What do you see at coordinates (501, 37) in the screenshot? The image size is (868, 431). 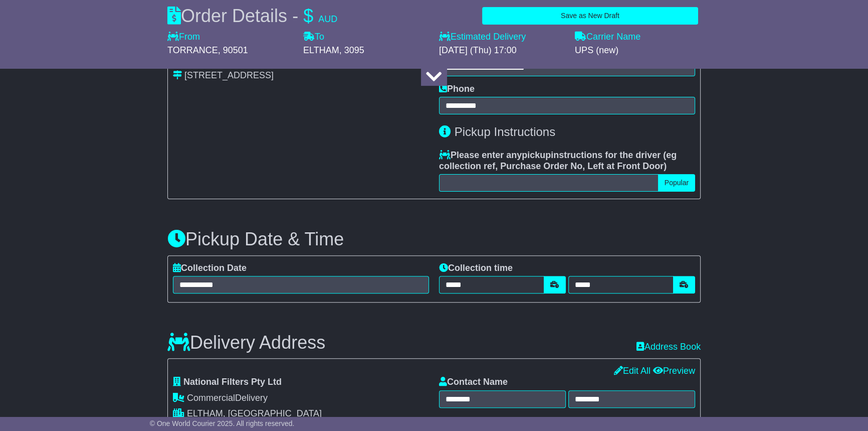 I see `label: Estimated Delivery` at bounding box center [501, 37].